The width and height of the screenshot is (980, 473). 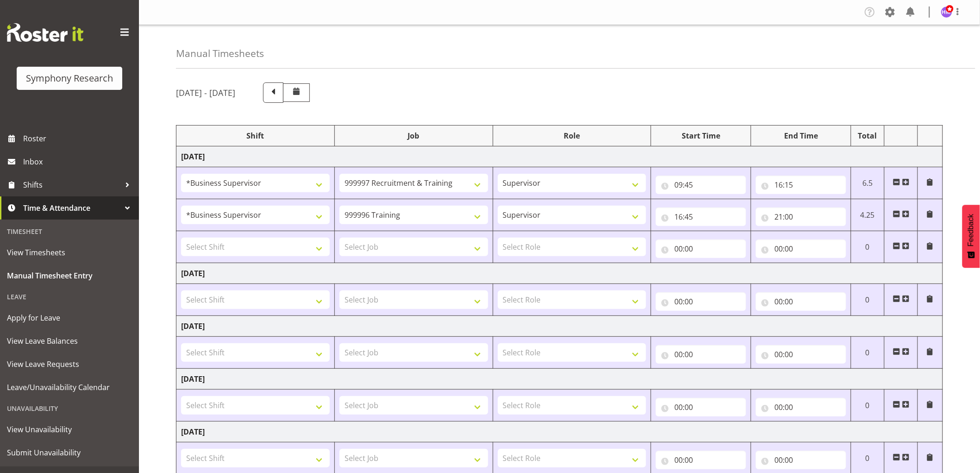 What do you see at coordinates (72, 208) in the screenshot?
I see `span: Time & Attendance` at bounding box center [72, 208].